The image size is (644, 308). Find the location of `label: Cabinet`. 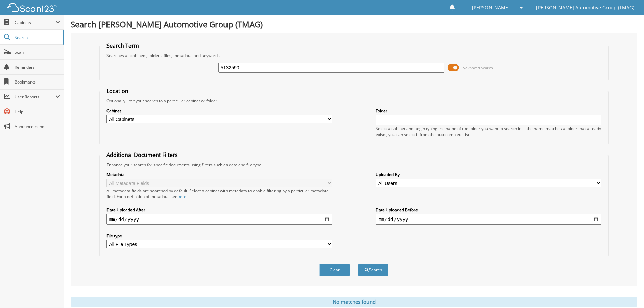

label: Cabinet is located at coordinates (219, 111).